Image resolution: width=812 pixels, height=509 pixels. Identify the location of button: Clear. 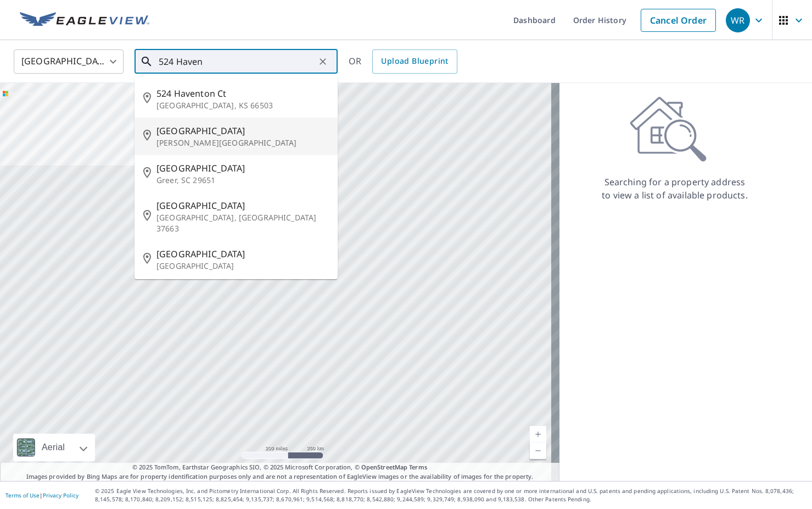
(323, 62).